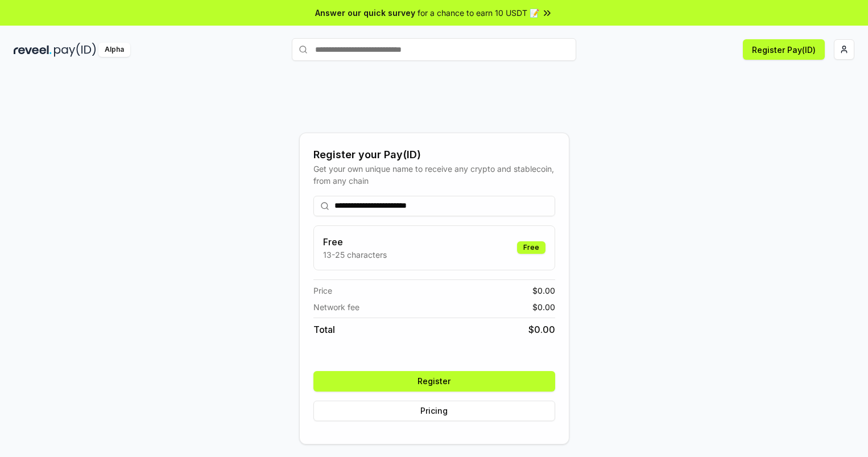 The image size is (868, 457). What do you see at coordinates (434, 155) in the screenshot?
I see `div: Register your Pay(ID)` at bounding box center [434, 155].